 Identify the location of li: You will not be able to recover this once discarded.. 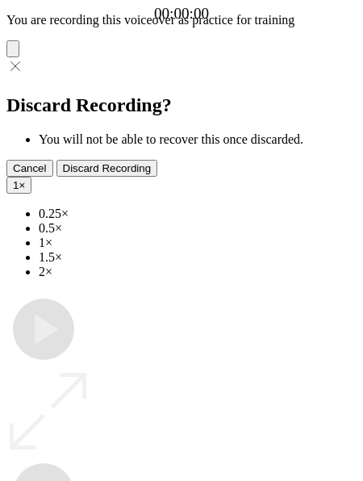
(198, 140).